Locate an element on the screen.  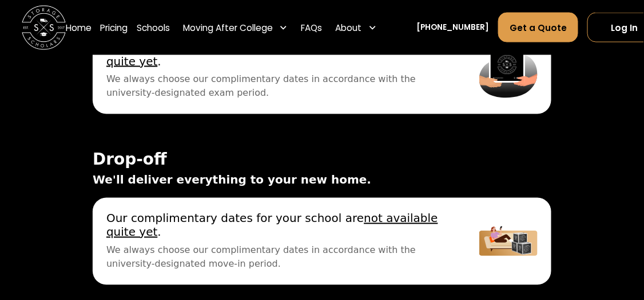
img: Delivery Image is located at coordinates (508, 241).